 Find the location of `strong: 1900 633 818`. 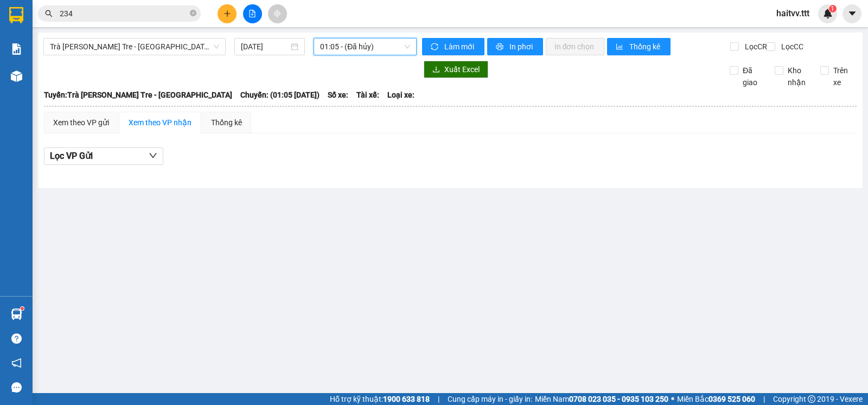

strong: 1900 633 818 is located at coordinates (406, 399).